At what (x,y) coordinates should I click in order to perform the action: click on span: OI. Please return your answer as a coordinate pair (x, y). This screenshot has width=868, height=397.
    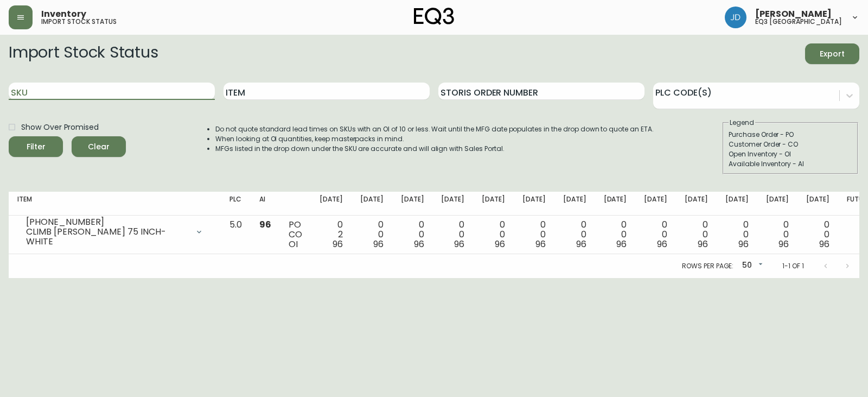
    Looking at the image, I should click on (293, 244).